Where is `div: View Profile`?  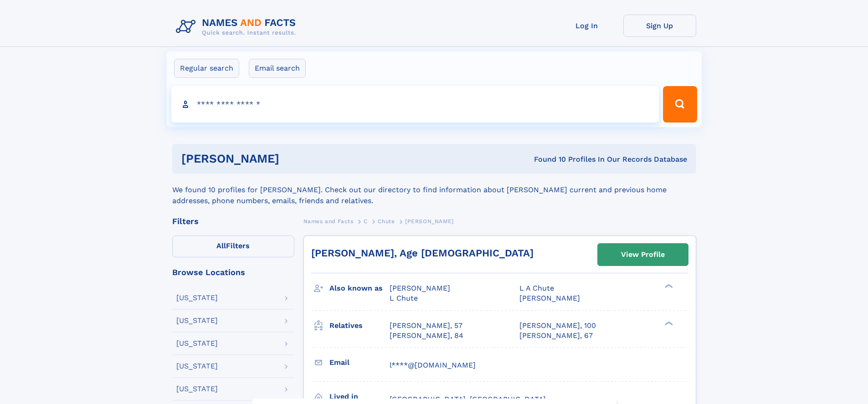
div: View Profile is located at coordinates (643, 255).